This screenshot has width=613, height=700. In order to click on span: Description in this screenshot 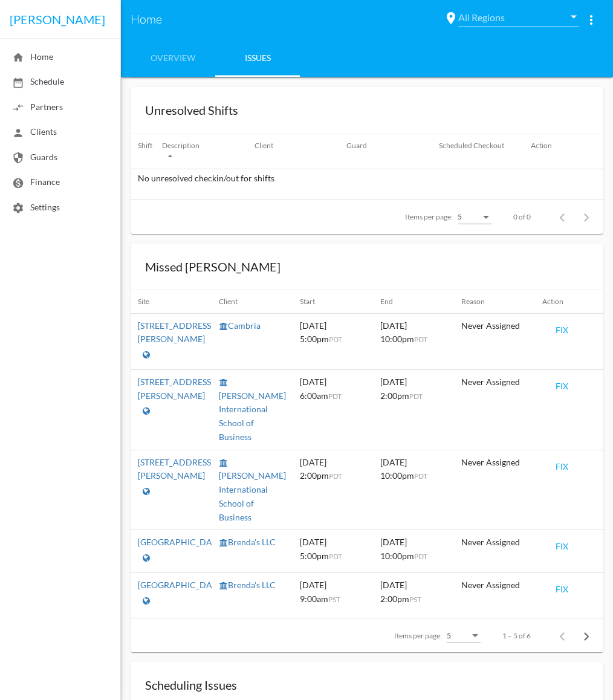, I will do `click(181, 145)`.